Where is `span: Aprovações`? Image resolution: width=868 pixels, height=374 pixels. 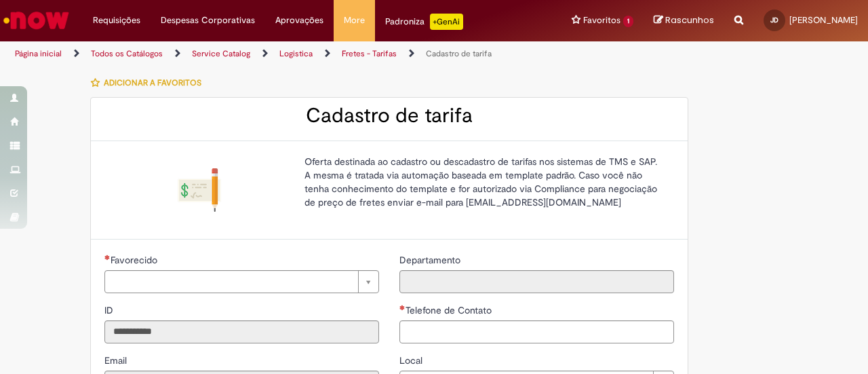
span: Aprovações is located at coordinates (299, 21).